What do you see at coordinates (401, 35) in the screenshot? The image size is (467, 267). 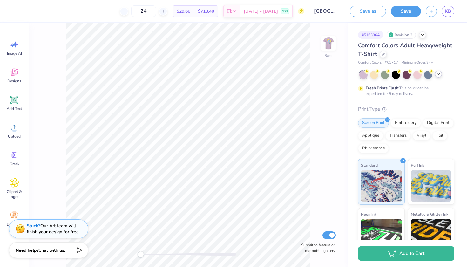 I see `div: Revision 2` at bounding box center [401, 35].